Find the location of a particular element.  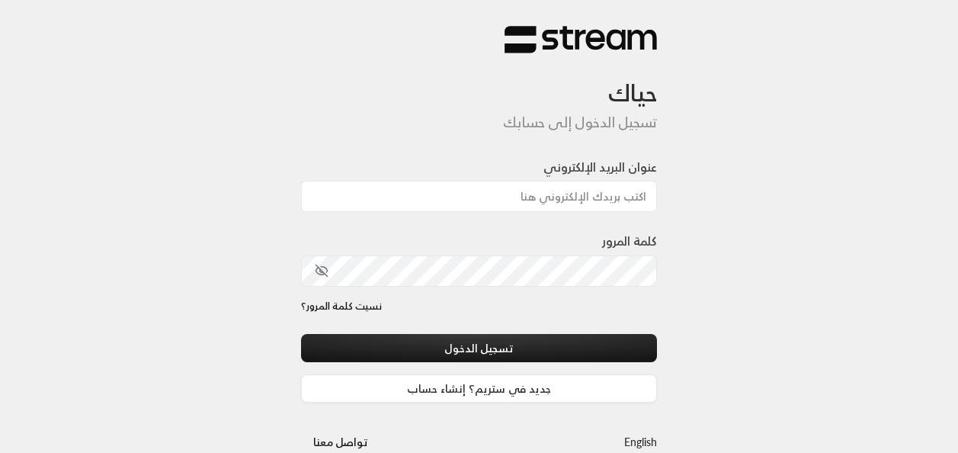

label: كلمة المرور is located at coordinates (630, 241).